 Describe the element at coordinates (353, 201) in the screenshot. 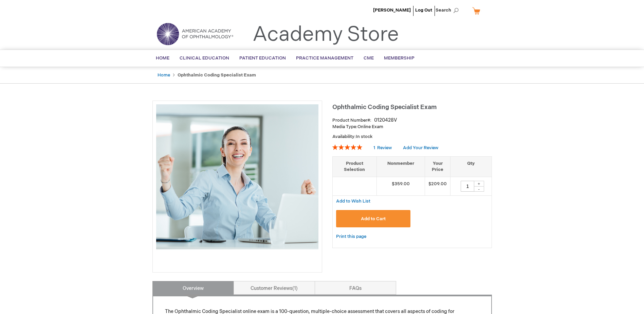

I see `span: Add to Wish List` at that location.